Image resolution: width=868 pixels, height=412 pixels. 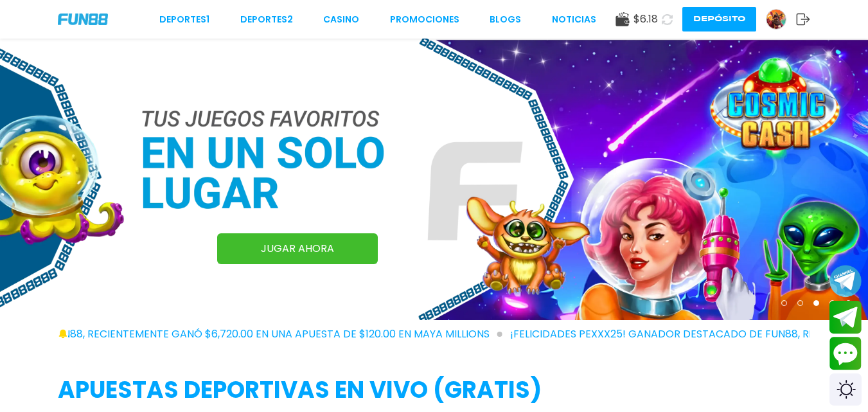 What do you see at coordinates (646, 19) in the screenshot?
I see `span: $ 6.18` at bounding box center [646, 19].